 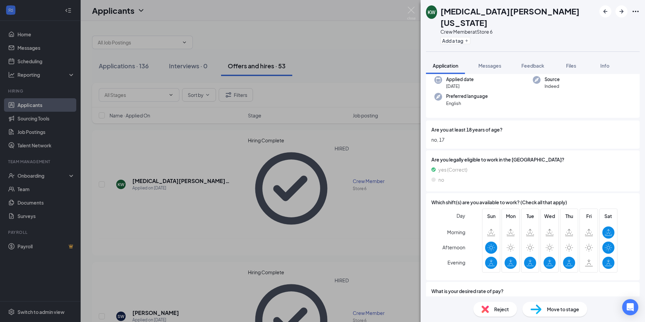 I want to click on span: Evening, so click(x=456, y=262).